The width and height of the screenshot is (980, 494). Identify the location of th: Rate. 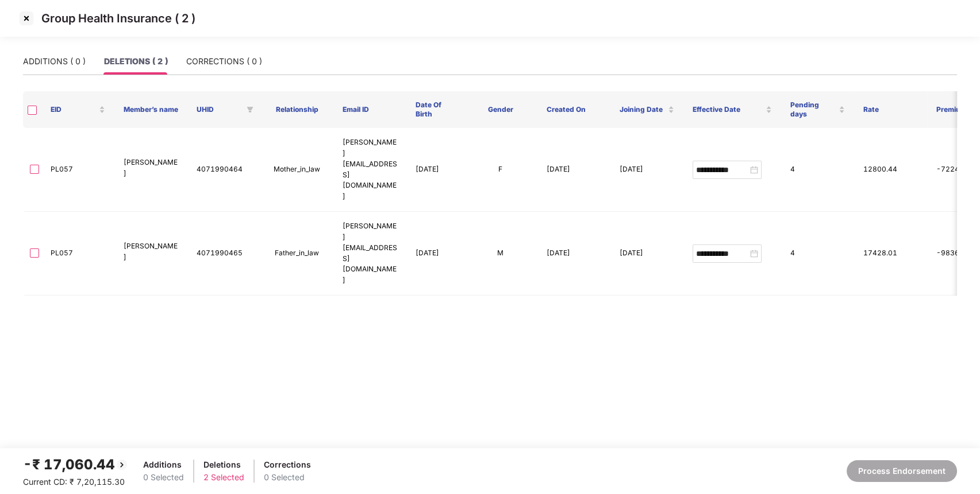
(890, 110).